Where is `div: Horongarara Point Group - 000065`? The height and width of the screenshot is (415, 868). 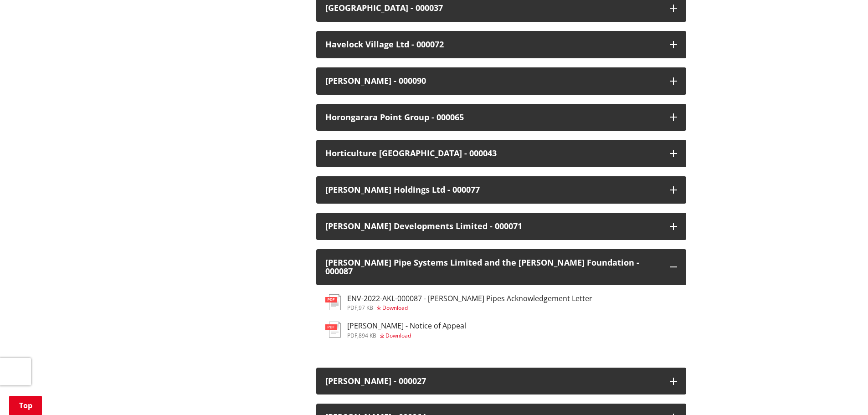 div: Horongarara Point Group - 000065 is located at coordinates (493, 117).